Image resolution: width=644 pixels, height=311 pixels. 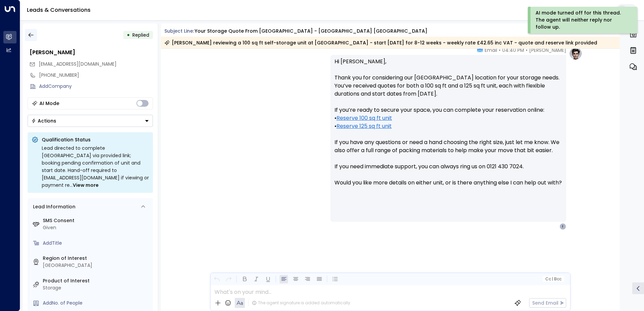 I want to click on div: AI mode turned off for this thread. The agent will neither reply nor follow up., so click(x=582, y=20).